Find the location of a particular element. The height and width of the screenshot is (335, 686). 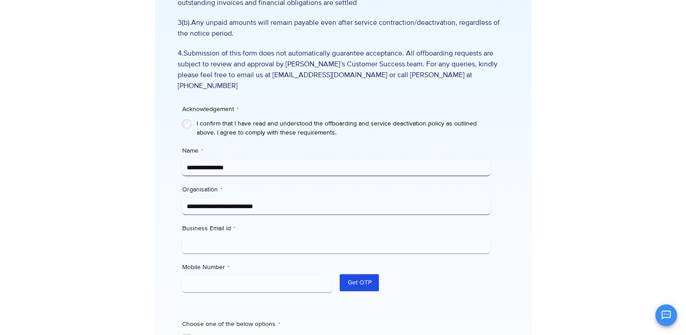

span: 3(b).Any unpaid amounts will remain payable even after service contraction/deactivation, regardle... is located at coordinates (343, 28).